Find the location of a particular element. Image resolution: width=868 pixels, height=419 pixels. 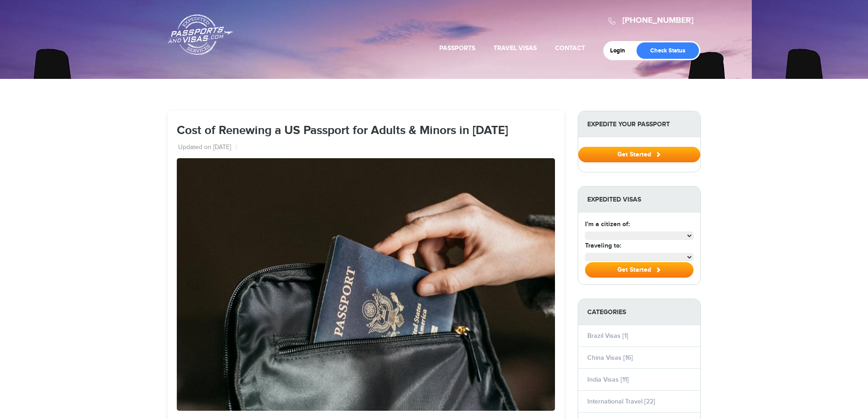

a: Passports is located at coordinates (457, 48).